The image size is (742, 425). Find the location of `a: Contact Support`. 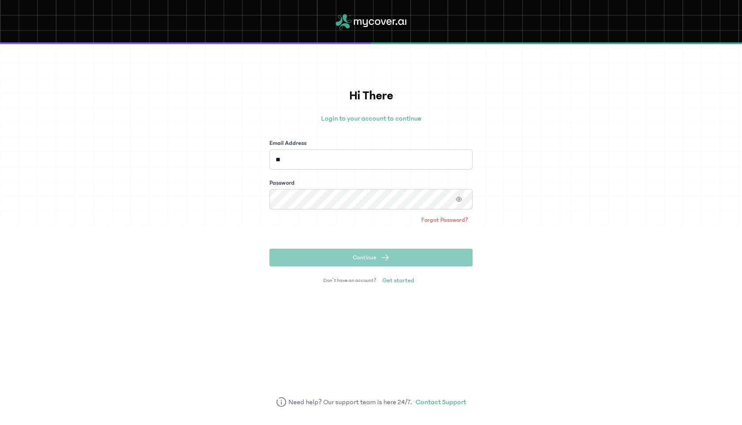

a: Contact Support is located at coordinates (441, 402).